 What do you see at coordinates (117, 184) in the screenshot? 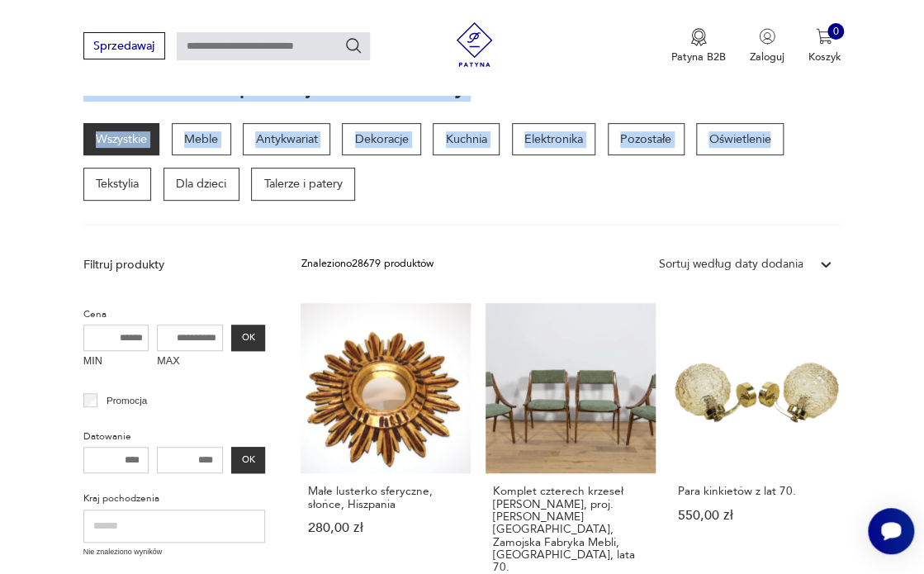
I see `a: Tekstylia` at bounding box center [117, 184].